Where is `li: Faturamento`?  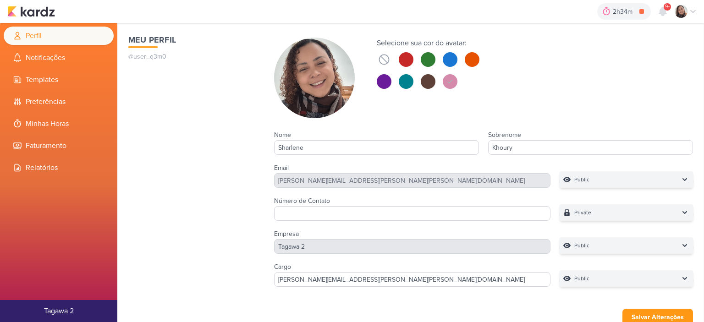
li: Faturamento is located at coordinates (59, 146).